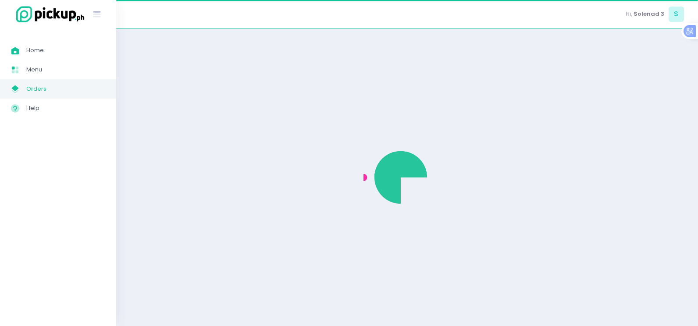 This screenshot has width=698, height=326. What do you see at coordinates (66, 89) in the screenshot?
I see `span: Orders` at bounding box center [66, 89].